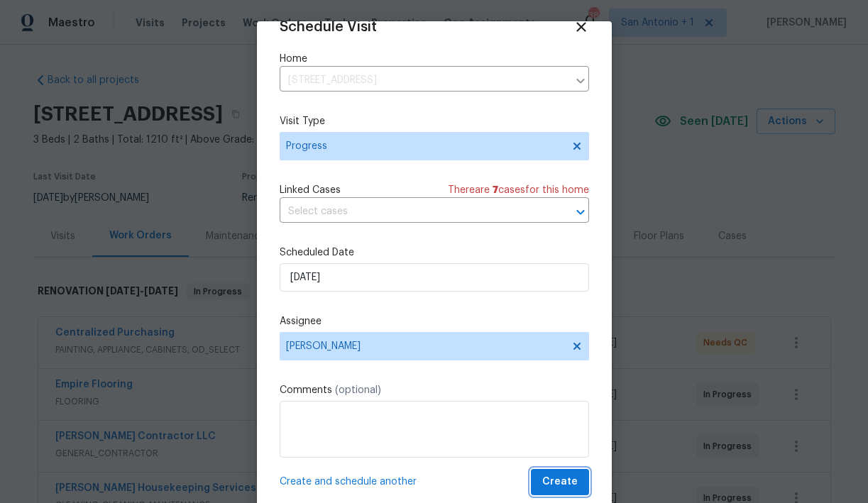  What do you see at coordinates (434, 321) in the screenshot?
I see `label: Assignee` at bounding box center [434, 321].